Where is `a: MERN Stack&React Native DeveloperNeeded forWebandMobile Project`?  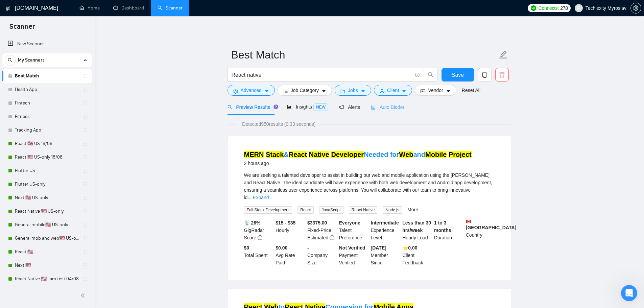
a: MERN Stack&React Native DeveloperNeeded forWebandMobile Project is located at coordinates (357, 155).